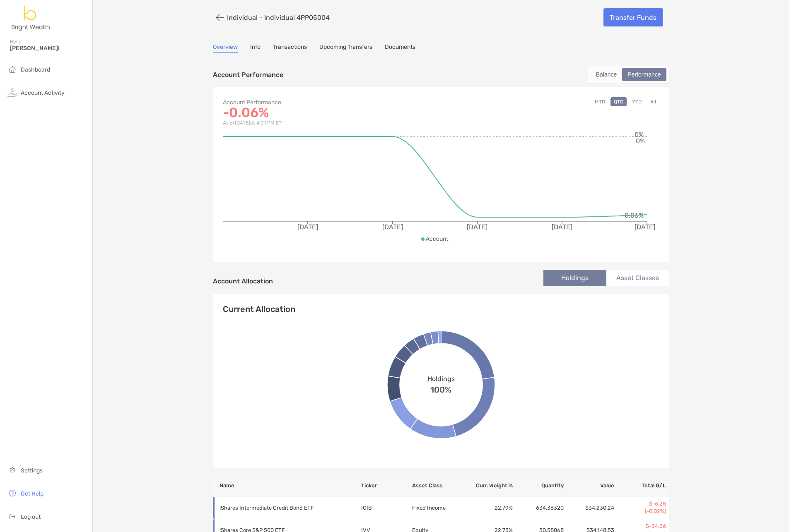  Describe the element at coordinates (386, 486) in the screenshot. I see `th: Ticker` at that location.